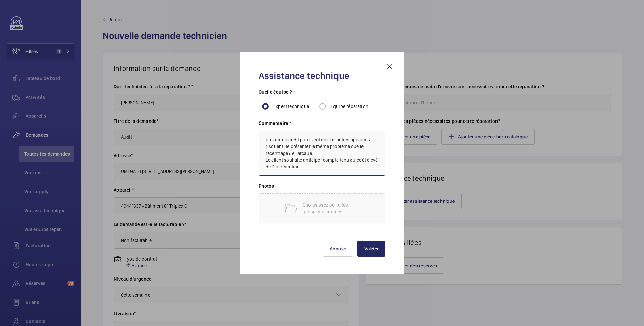 Image resolution: width=644 pixels, height=326 pixels. I want to click on h3: Commentaire *, so click(322, 125).